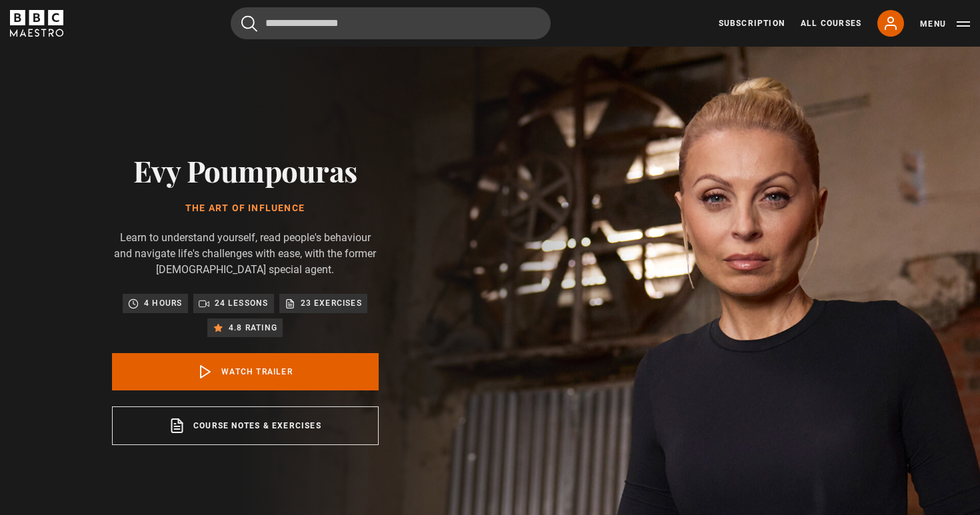 This screenshot has height=515, width=980. What do you see at coordinates (37, 23) in the screenshot?
I see `svg: BBC Maestro` at bounding box center [37, 23].